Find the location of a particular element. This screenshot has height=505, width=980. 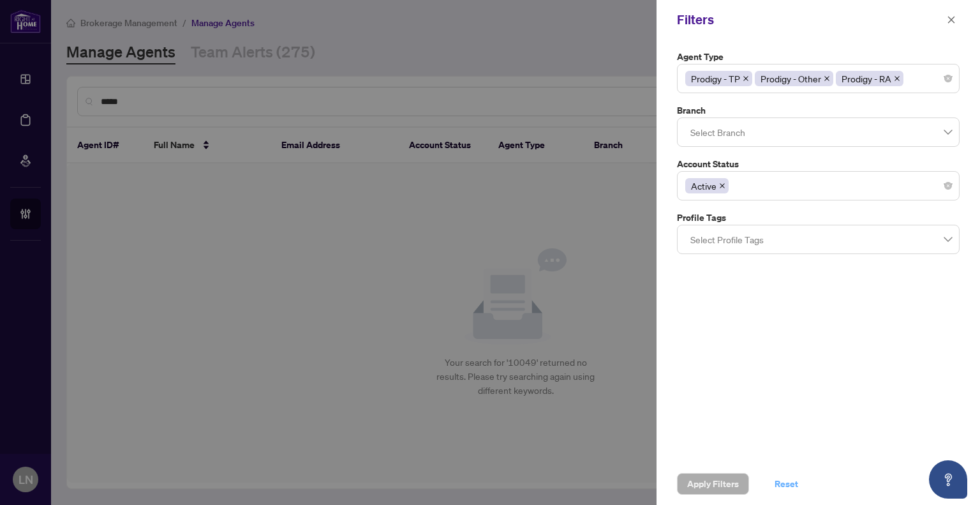

button: Reset is located at coordinates (786, 484).